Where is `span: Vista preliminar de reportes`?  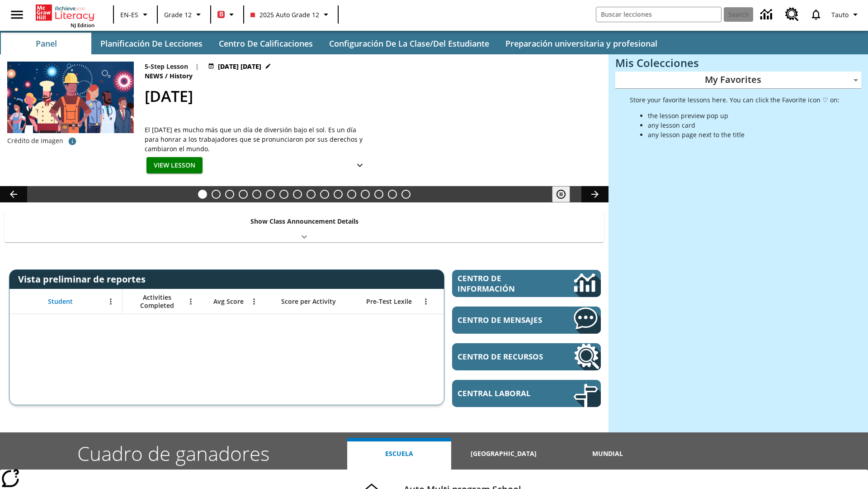
span: Vista preliminar de reportes is located at coordinates (84, 278).